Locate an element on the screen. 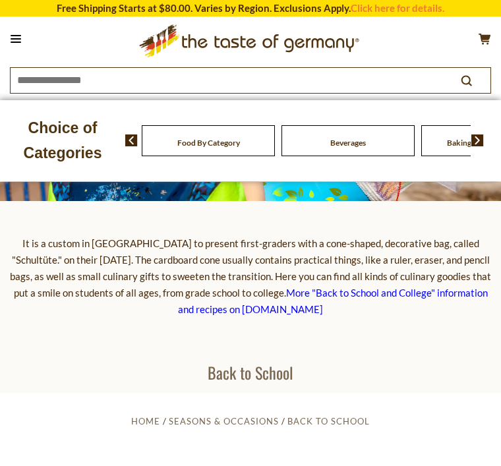 This screenshot has height=466, width=501. span: Home is located at coordinates (146, 421).